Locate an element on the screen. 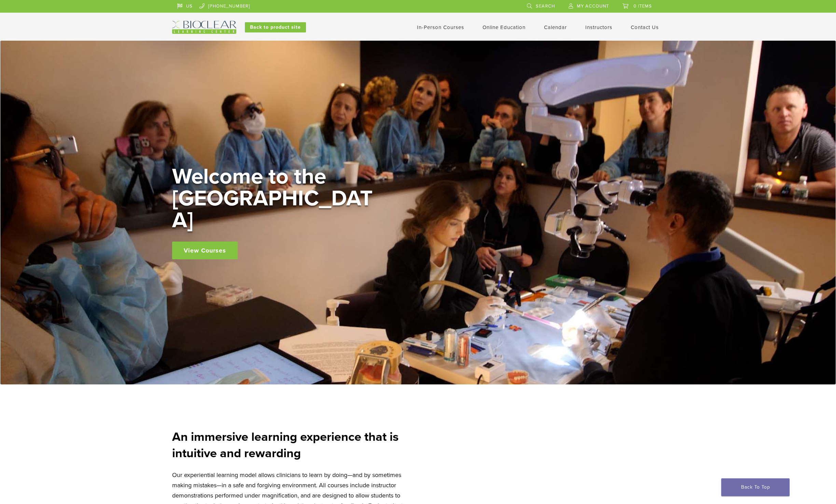 The image size is (836, 504). a: Instructors is located at coordinates (598, 27).